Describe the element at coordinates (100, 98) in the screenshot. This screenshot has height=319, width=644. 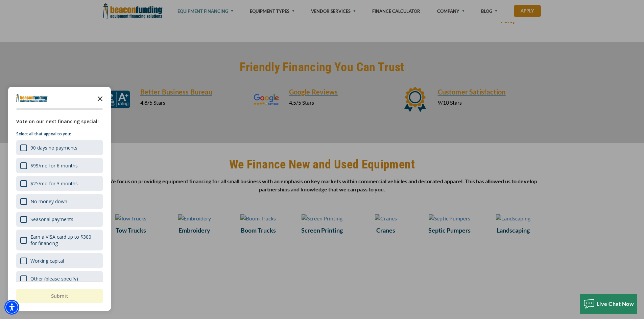
I see `button: Close the survey` at that location.